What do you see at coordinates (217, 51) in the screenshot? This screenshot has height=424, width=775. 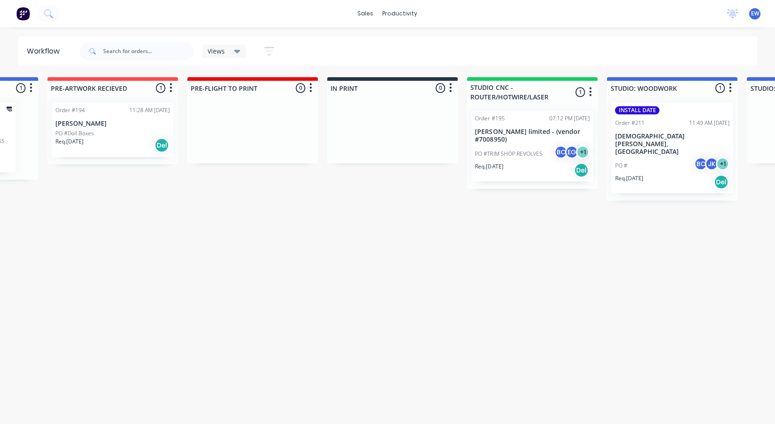 I see `span: Views` at bounding box center [217, 51].